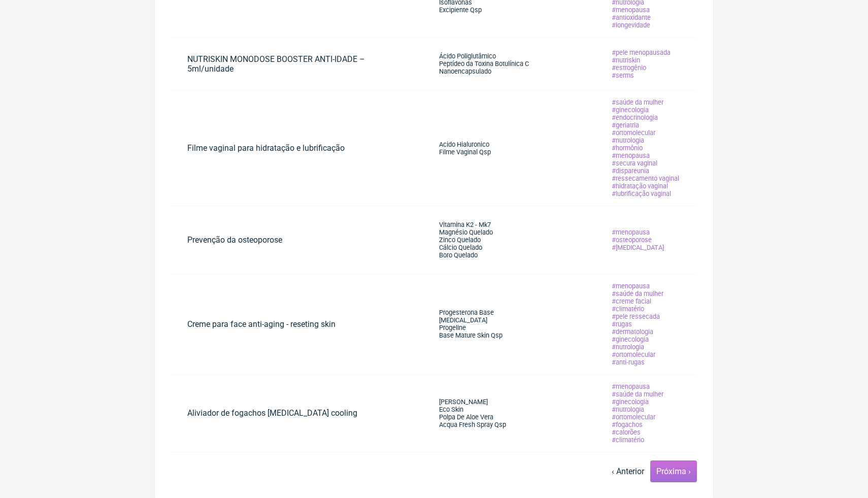 The width and height of the screenshot is (868, 498). I want to click on span: dispareunia, so click(630, 171).